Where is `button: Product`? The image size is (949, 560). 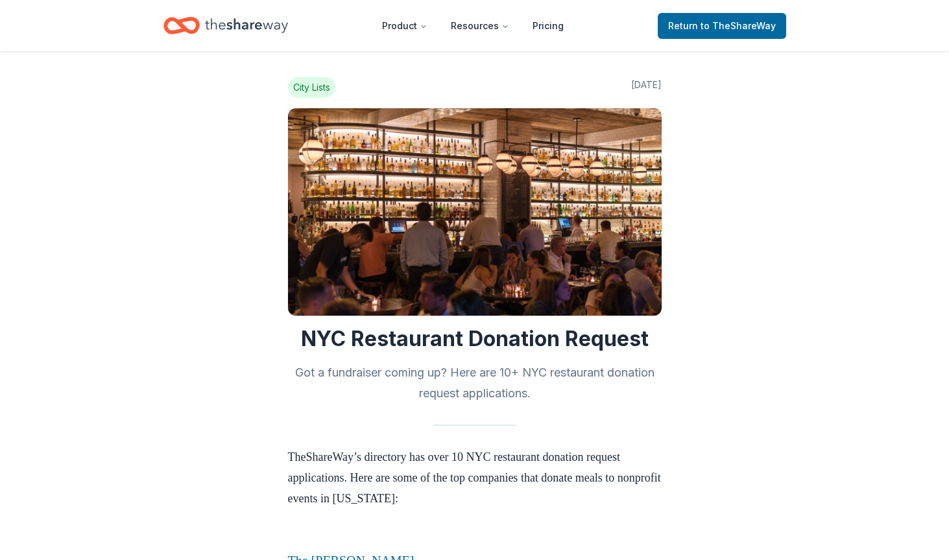
button: Product is located at coordinates (405, 26).